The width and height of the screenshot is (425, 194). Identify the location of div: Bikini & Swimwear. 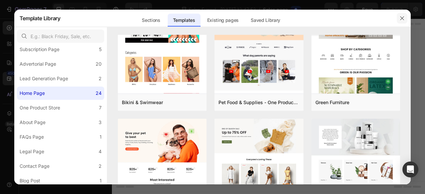
(142, 103).